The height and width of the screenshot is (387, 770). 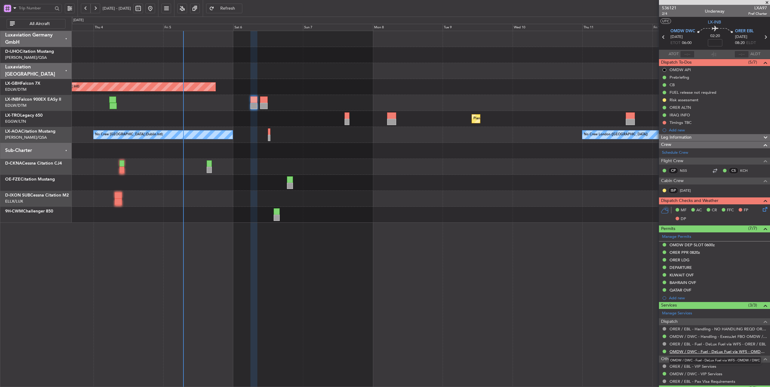 What do you see at coordinates (682, 283) in the screenshot?
I see `div: BAHRAIN OVF` at bounding box center [682, 283].